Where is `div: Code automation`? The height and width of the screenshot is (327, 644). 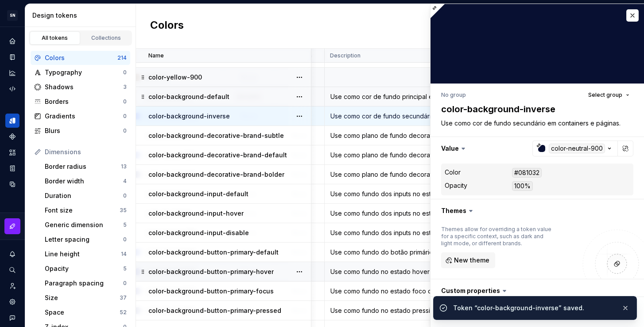
div: Code automation is located at coordinates (12, 89).